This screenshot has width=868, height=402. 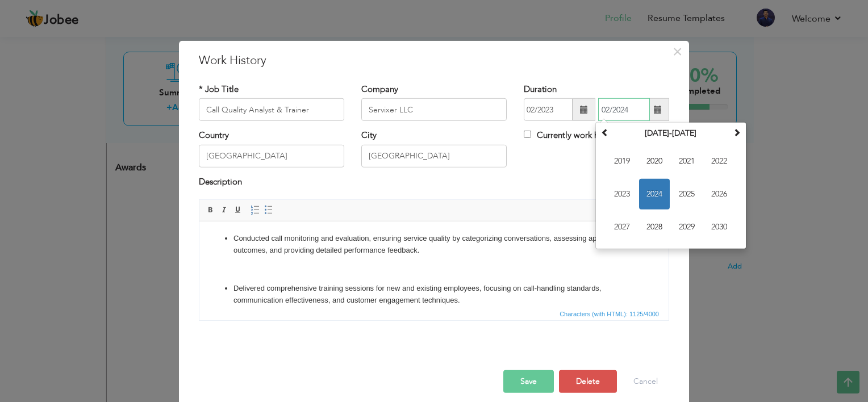 I want to click on a: Bold, so click(x=210, y=210).